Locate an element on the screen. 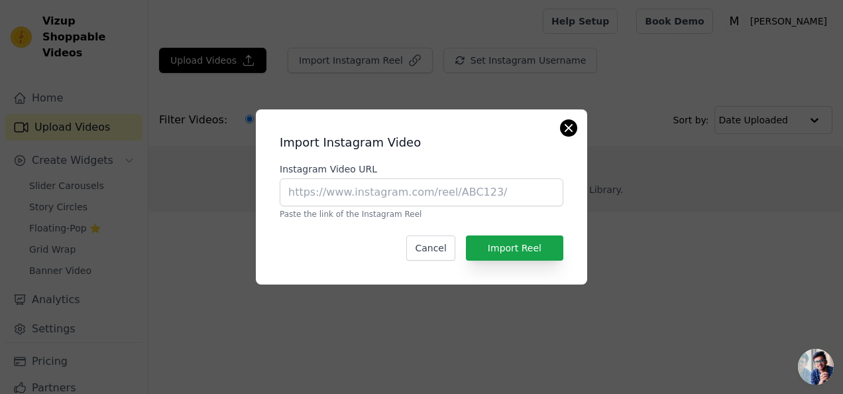  button: Cancel is located at coordinates (430, 248).